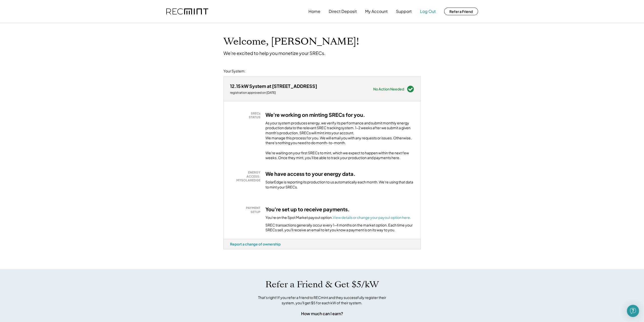  Describe the element at coordinates (247, 176) in the screenshot. I see `div: ENERGY ACCESS: MYSOLAREDGE` at that location.